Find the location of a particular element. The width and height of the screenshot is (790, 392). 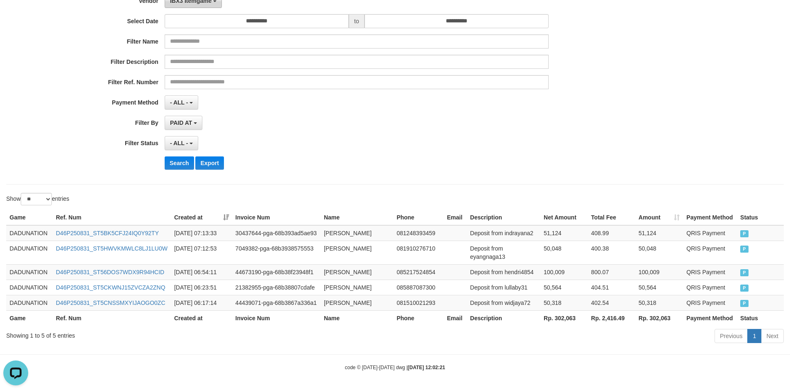

a: Next is located at coordinates (772, 336).